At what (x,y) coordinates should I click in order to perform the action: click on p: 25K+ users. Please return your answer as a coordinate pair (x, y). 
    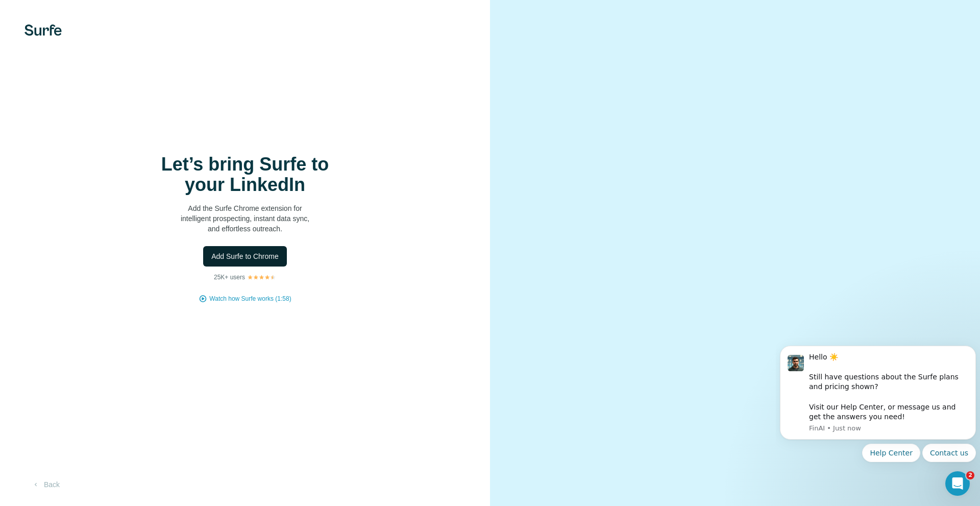
    Looking at the image, I should click on (229, 277).